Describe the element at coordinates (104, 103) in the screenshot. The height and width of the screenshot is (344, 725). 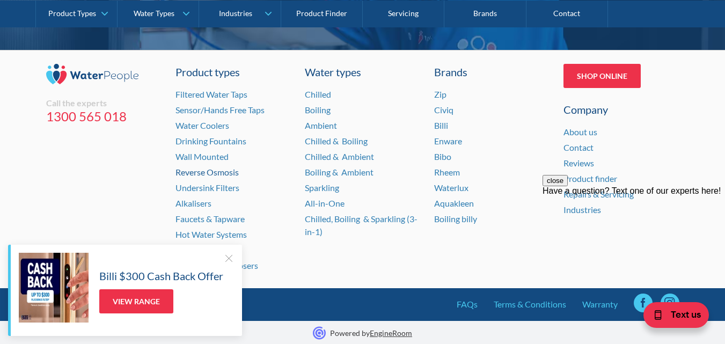
I see `div: Call the experts` at that location.